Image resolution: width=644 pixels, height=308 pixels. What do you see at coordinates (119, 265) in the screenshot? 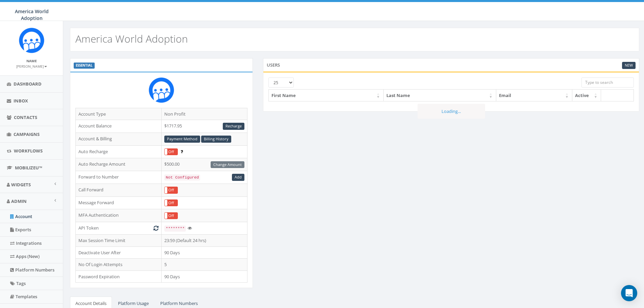
I see `td: No Of Login Attempts` at bounding box center [119, 265].